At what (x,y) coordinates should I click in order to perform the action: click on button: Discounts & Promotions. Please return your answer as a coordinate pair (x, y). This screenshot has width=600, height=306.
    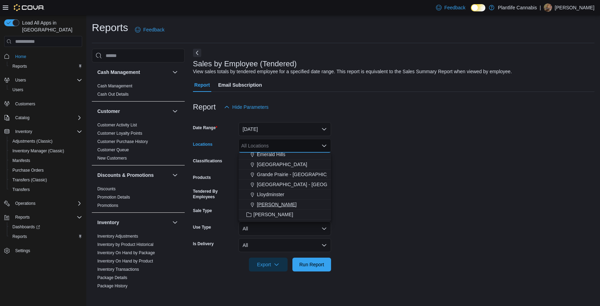
    Looking at the image, I should click on (175, 175).